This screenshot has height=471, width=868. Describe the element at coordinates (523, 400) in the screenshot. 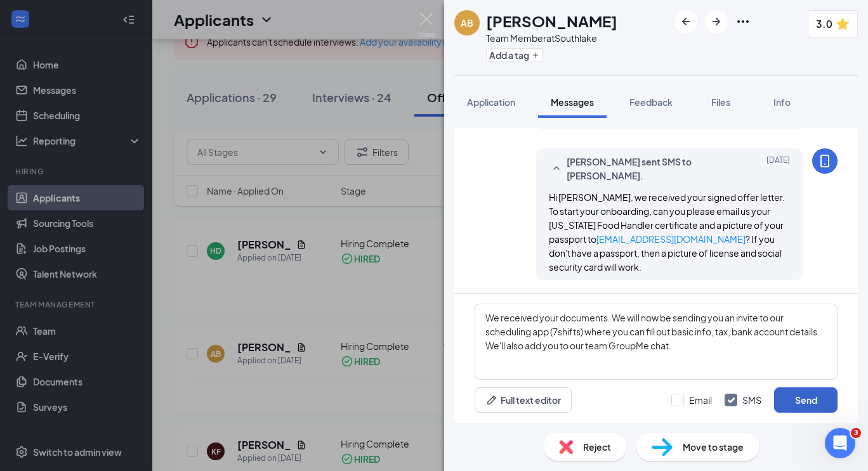

I see `button: Full text editorPen` at that location.